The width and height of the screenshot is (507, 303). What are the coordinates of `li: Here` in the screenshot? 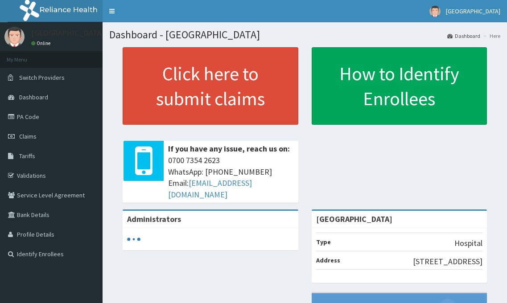 It's located at (490, 36).